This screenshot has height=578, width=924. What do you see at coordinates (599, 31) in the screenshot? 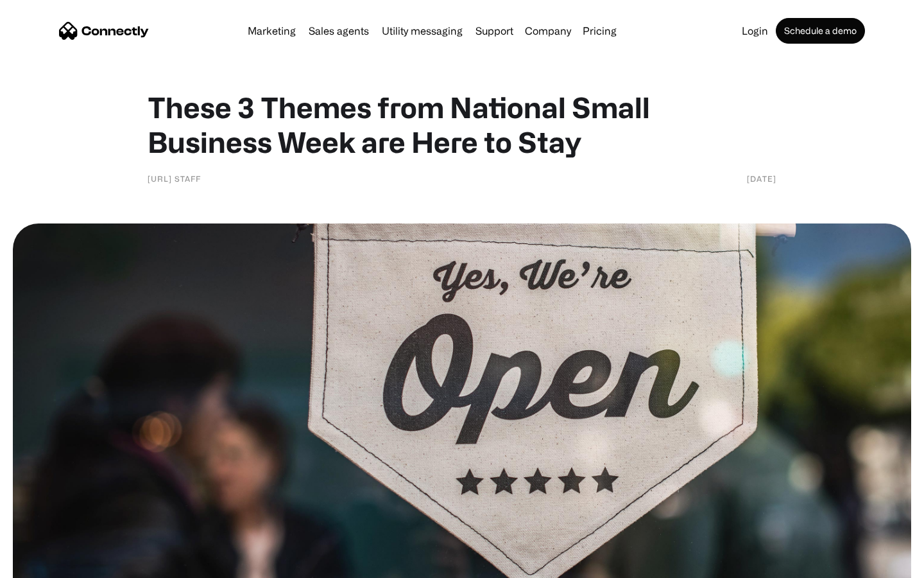
I see `a: Pricing` at bounding box center [599, 31].